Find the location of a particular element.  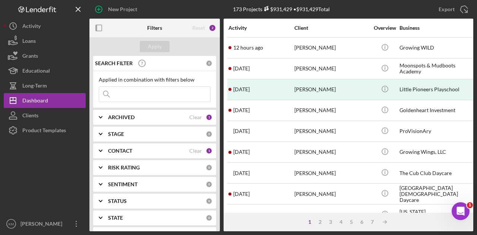

time: 2025-07-17 04:29 is located at coordinates (241, 215).